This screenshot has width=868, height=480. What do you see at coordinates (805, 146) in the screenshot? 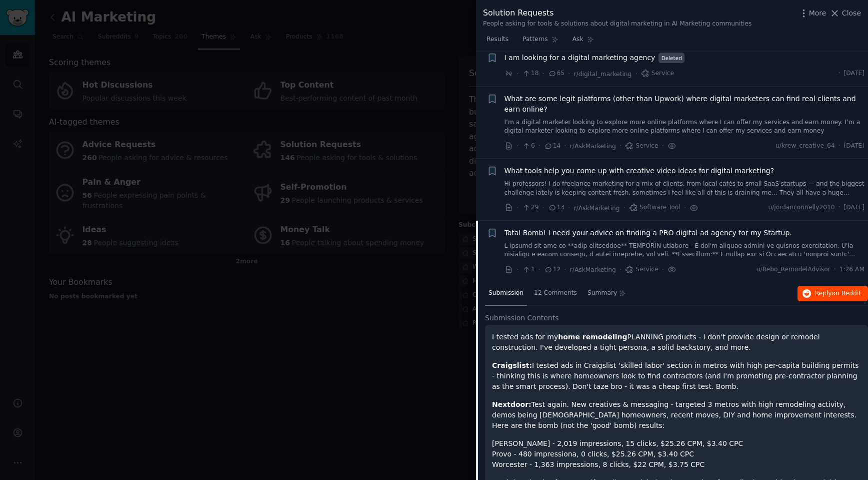
I see `span: u/krew_creative_64` at bounding box center [805, 146].